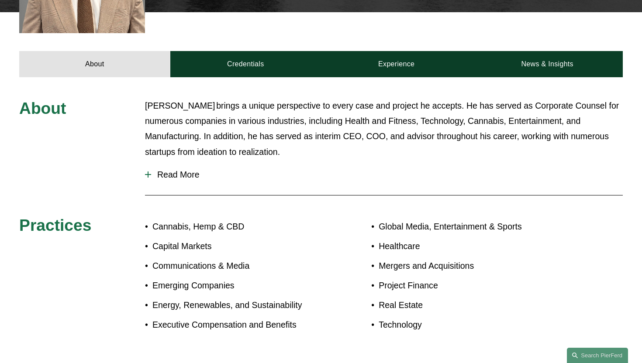 Image resolution: width=642 pixels, height=363 pixels. I want to click on a: Credentials, so click(245, 64).